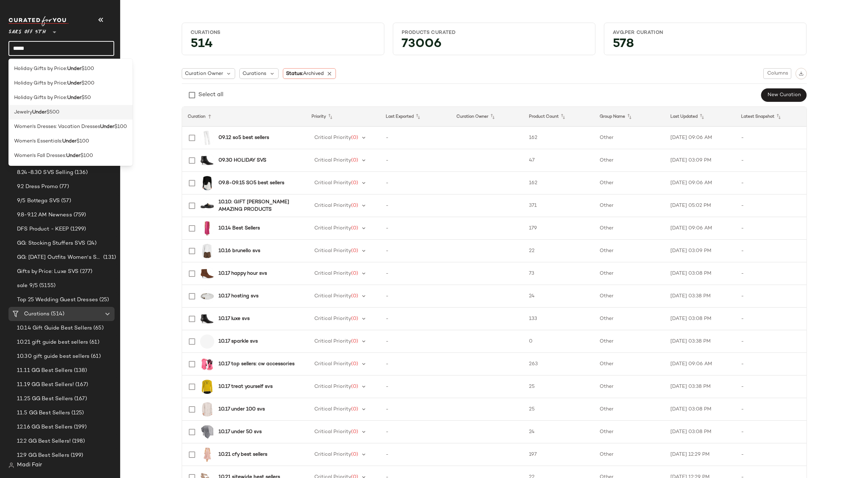  Describe the element at coordinates (705, 32) in the screenshot. I see `div: Avg.per Curation` at that location.